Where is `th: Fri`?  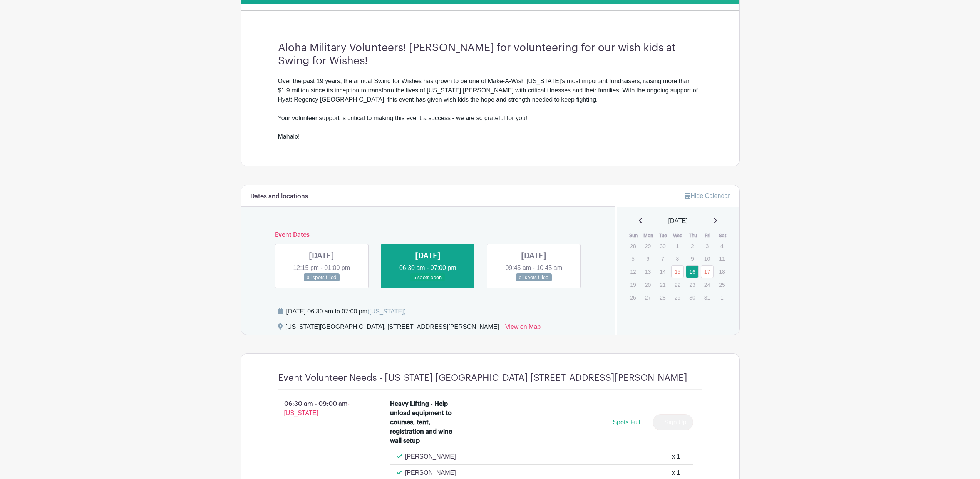
th: Fri is located at coordinates (708, 236).